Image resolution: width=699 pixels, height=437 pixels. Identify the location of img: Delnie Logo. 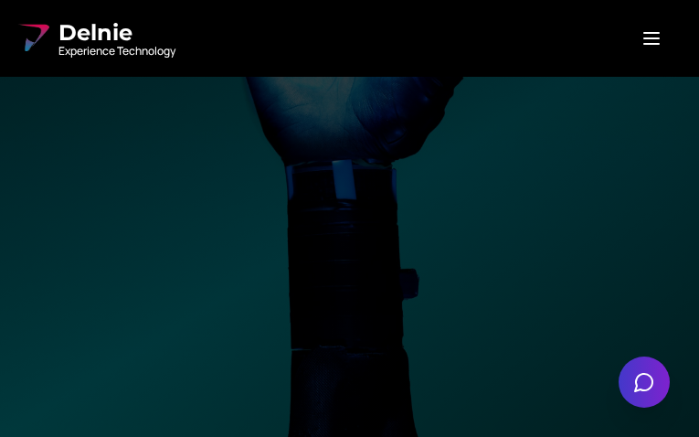
(33, 38).